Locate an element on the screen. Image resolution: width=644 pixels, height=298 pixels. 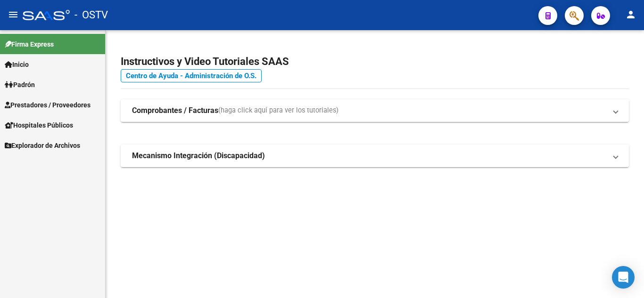
div: Open Intercom Messenger is located at coordinates (623, 278).